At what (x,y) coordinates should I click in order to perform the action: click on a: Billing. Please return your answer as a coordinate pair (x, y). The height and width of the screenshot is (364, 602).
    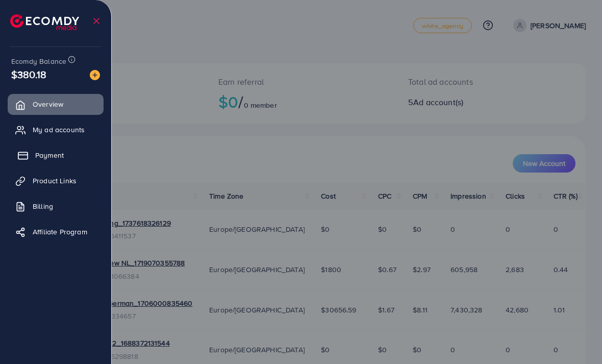
    Looking at the image, I should click on (56, 206).